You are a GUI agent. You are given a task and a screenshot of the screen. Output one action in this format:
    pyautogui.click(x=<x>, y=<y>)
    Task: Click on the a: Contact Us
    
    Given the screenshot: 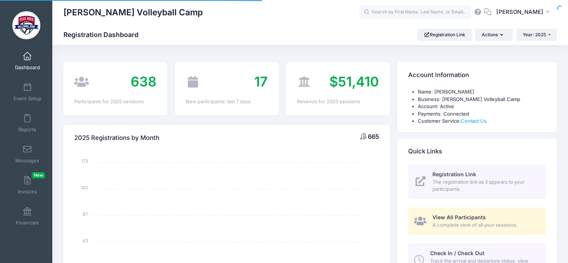 What is the action you would take?
    pyautogui.click(x=474, y=121)
    